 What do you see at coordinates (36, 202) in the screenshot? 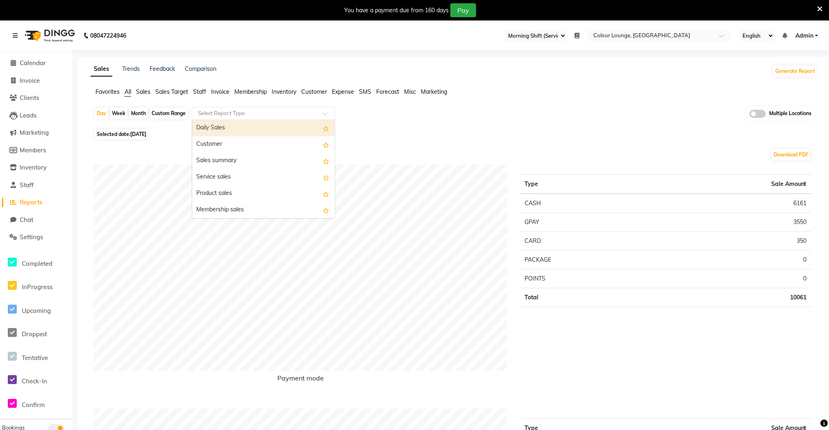
I see `a: Reports` at bounding box center [36, 202].